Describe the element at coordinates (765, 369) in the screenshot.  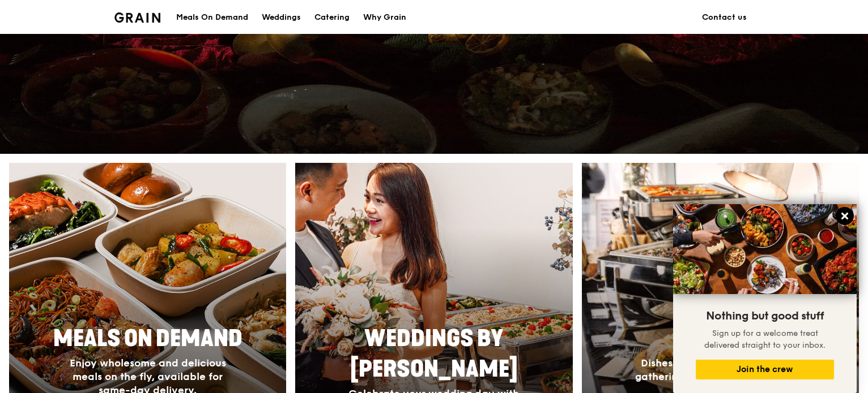
I see `button: Join the crew` at that location.